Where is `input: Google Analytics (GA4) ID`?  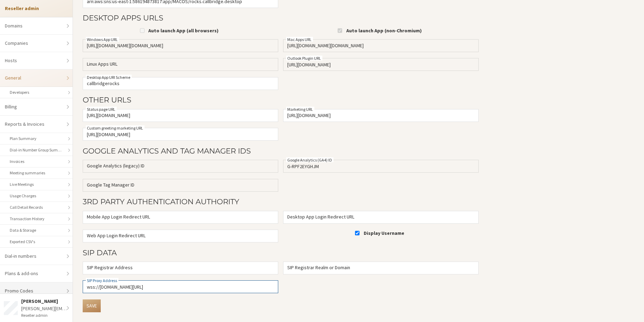 input: Google Analytics (GA4) ID is located at coordinates (380, 166).